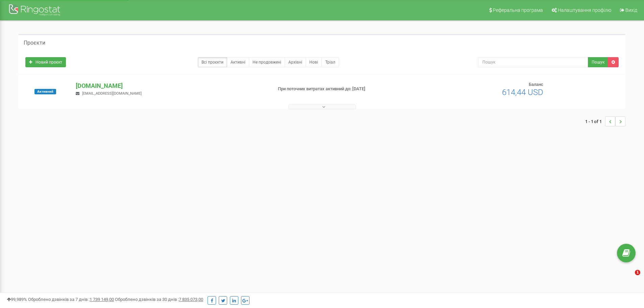  What do you see at coordinates (536, 84) in the screenshot?
I see `span: Баланс` at bounding box center [536, 84].